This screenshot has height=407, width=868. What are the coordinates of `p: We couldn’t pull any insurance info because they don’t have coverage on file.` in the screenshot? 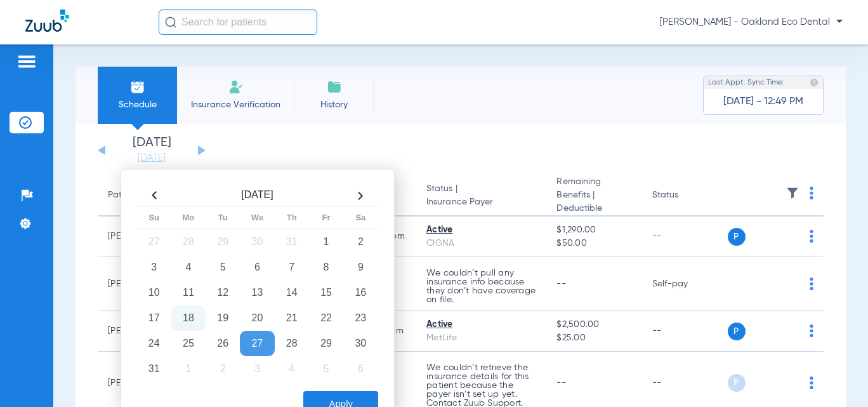 It's located at (481, 286).